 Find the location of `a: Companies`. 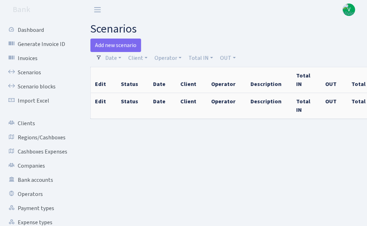

a: Companies is located at coordinates (39, 166).